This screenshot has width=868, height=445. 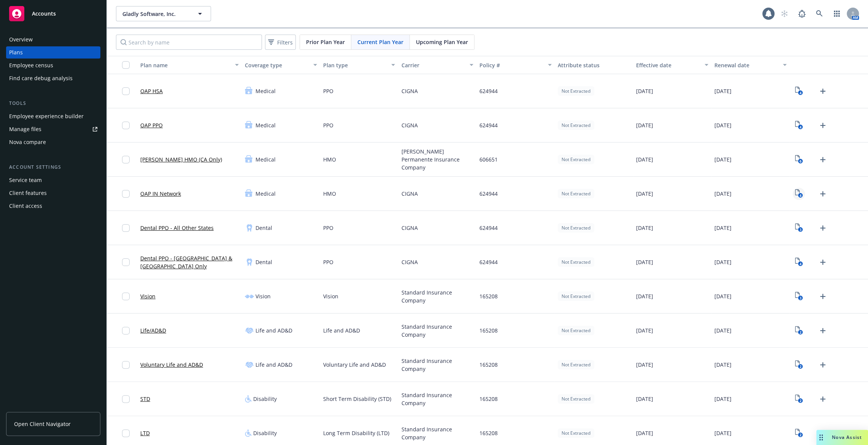 What do you see at coordinates (357, 399) in the screenshot?
I see `span: Short Term Disability (STD)` at bounding box center [357, 399].